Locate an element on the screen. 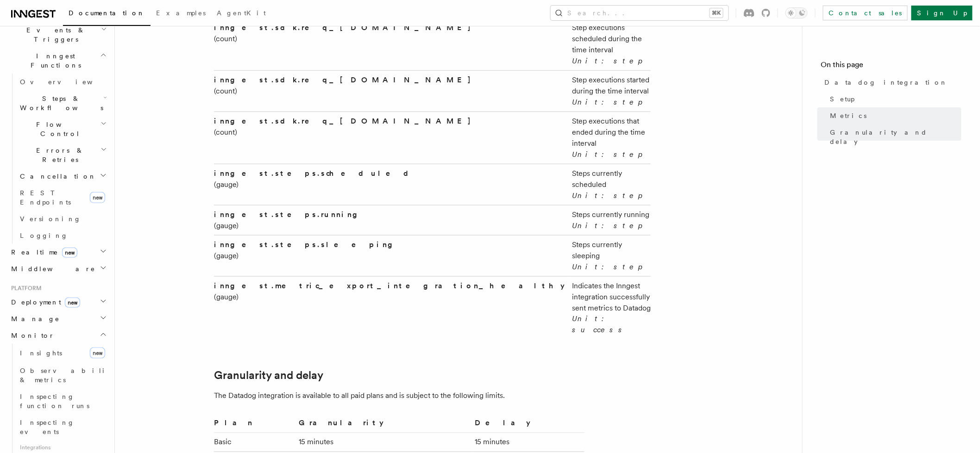 Image resolution: width=980 pixels, height=453 pixels. span: Overview is located at coordinates (68, 82).